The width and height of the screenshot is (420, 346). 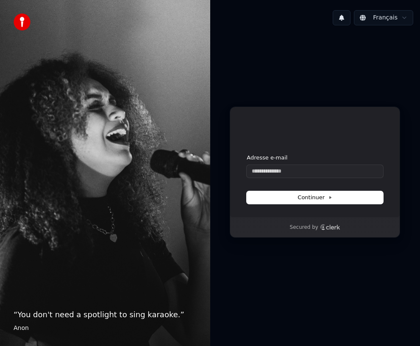 What do you see at coordinates (315, 198) in the screenshot?
I see `span: Continuer` at bounding box center [315, 198].